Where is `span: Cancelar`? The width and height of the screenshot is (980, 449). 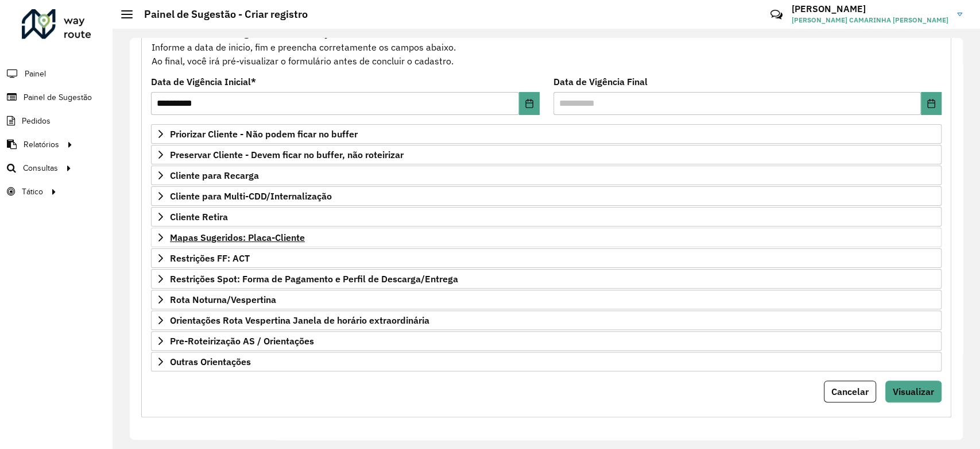 span: Cancelar is located at coordinates (850, 391).